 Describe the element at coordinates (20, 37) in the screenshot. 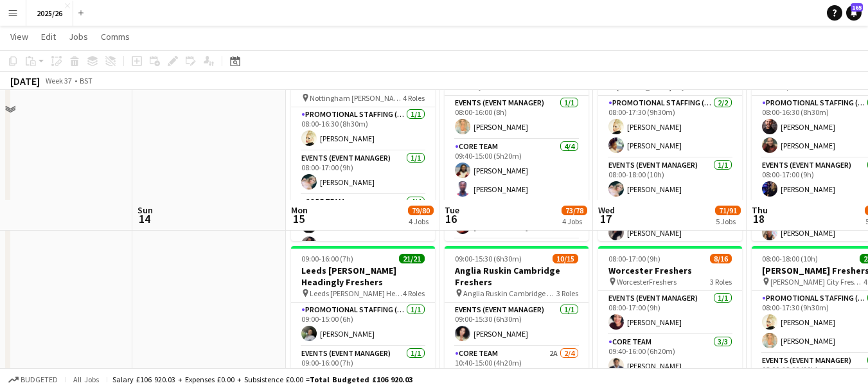

I see `span: View` at that location.